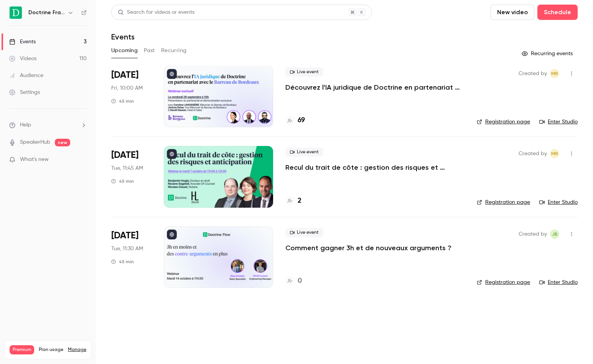 The width and height of the screenshot is (593, 364). What do you see at coordinates (156, 12) in the screenshot?
I see `div: Search for videos or events` at bounding box center [156, 12].